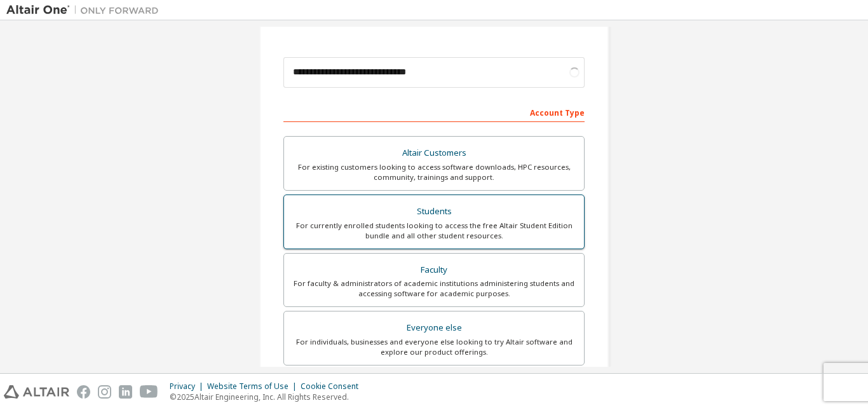 This screenshot has height=410, width=868. What do you see at coordinates (434, 231) in the screenshot?
I see `div: For currently enrolled students looking to access the free Altair Student Edition bundle and all ...` at bounding box center [434, 231].